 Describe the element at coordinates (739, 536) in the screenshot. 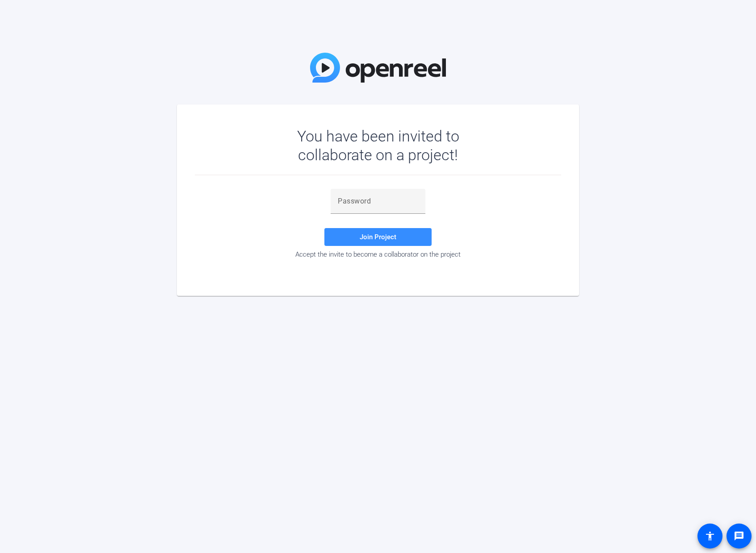

I see `mat-icon: message` at that location.